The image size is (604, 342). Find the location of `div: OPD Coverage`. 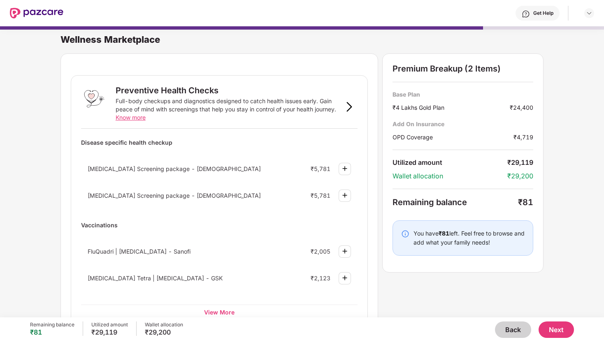

div: OPD Coverage is located at coordinates (453, 137).